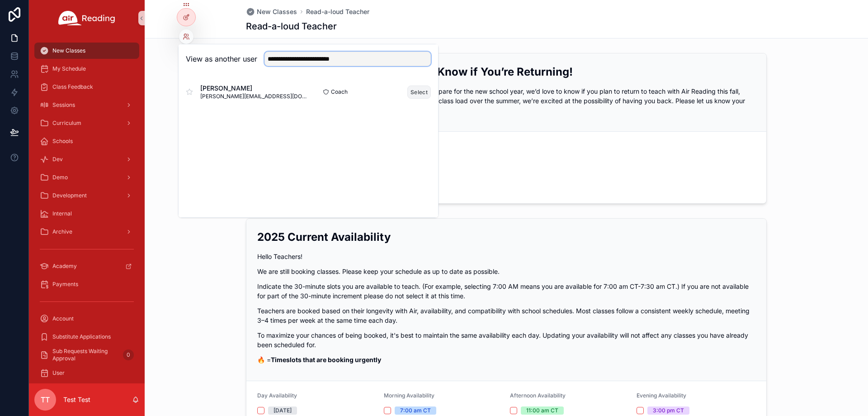  I want to click on a: Sub Requests Waiting Approval0, so click(87, 355).